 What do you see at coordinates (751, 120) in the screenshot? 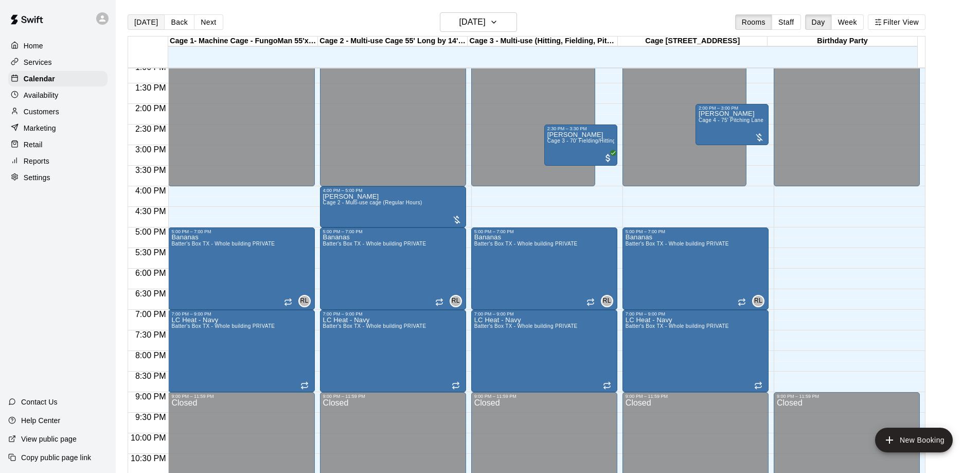
I see `span: Cage 4 - 75' Pitching Lane (Regular Hours)` at bounding box center [751, 120].